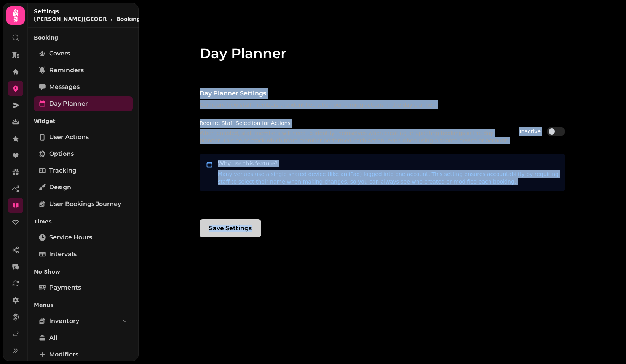 The height and width of the screenshot is (364, 626). I want to click on span: Service Hours, so click(70, 238).